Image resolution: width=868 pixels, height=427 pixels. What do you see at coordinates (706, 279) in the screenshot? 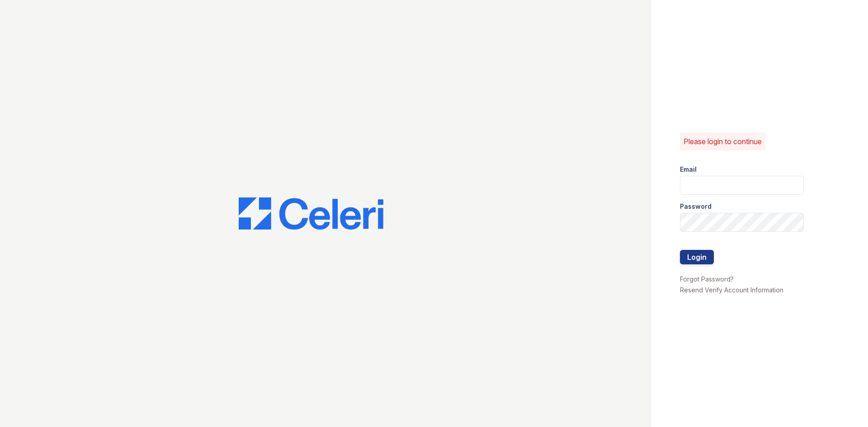
I see `a: Forgot Password?` at bounding box center [706, 279].